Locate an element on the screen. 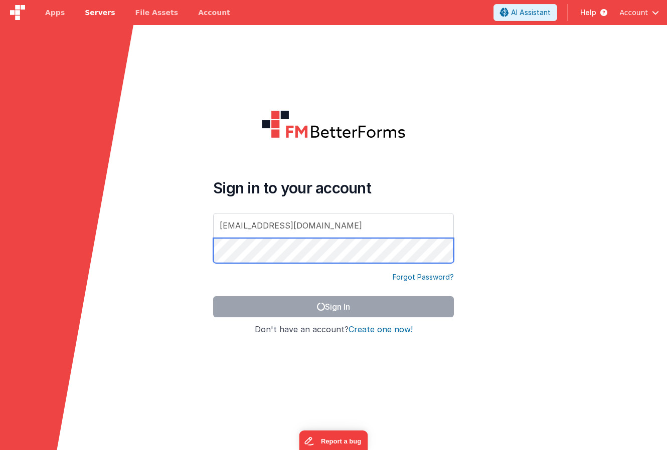 This screenshot has width=667, height=450. h4: Sign in to your account is located at coordinates (333, 188).